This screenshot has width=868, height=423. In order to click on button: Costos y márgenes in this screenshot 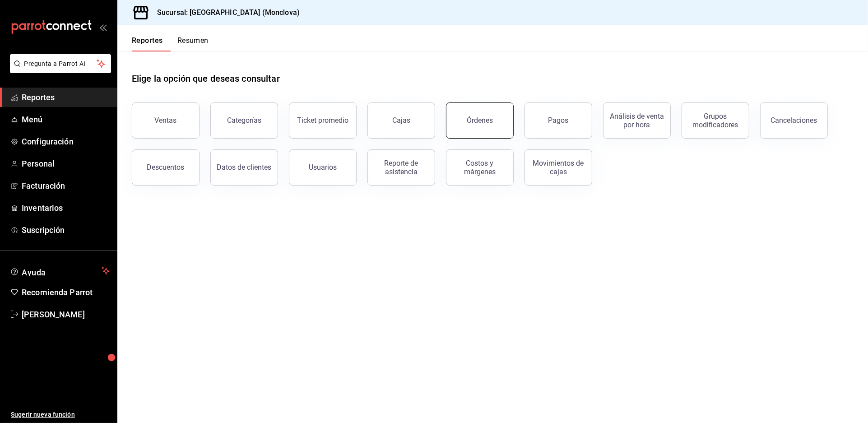, I will do `click(480, 168)`.